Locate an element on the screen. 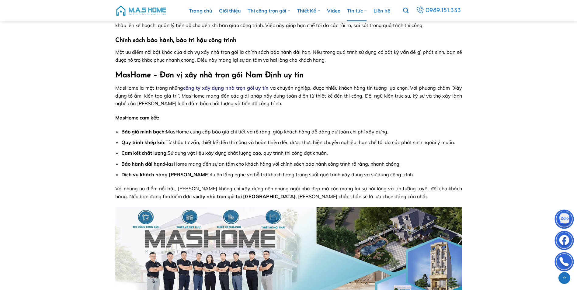  a: 0989.151.333 is located at coordinates (439, 11).